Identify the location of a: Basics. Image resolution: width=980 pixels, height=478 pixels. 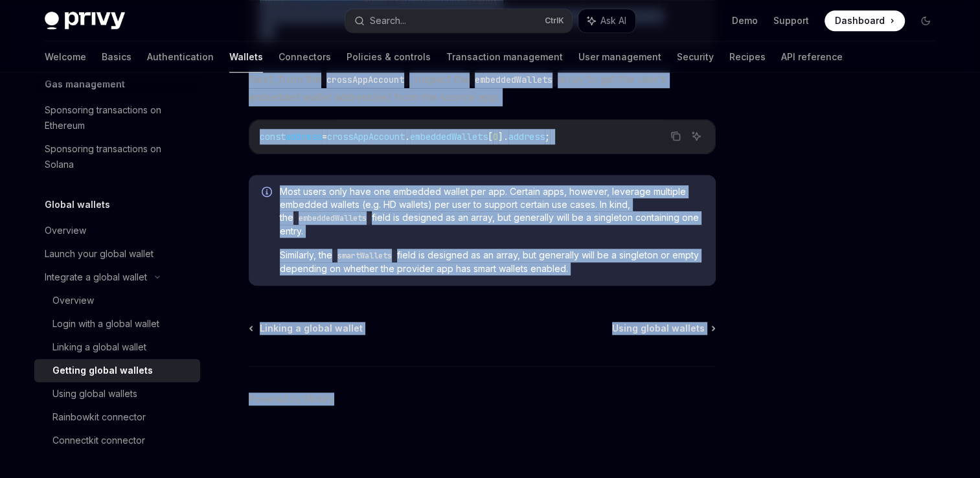
(117, 57).